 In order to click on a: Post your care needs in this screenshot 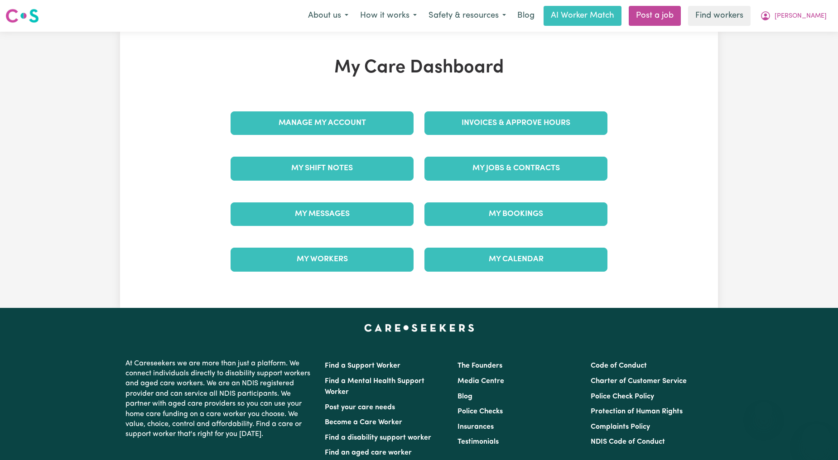, I will do `click(360, 408)`.